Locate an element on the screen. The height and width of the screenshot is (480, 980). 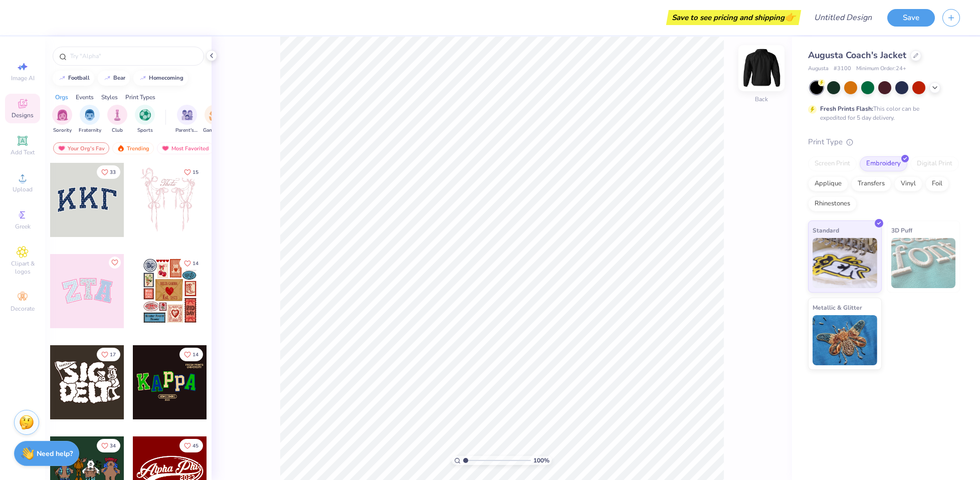
input: Try "Alpha" is located at coordinates (133, 56).